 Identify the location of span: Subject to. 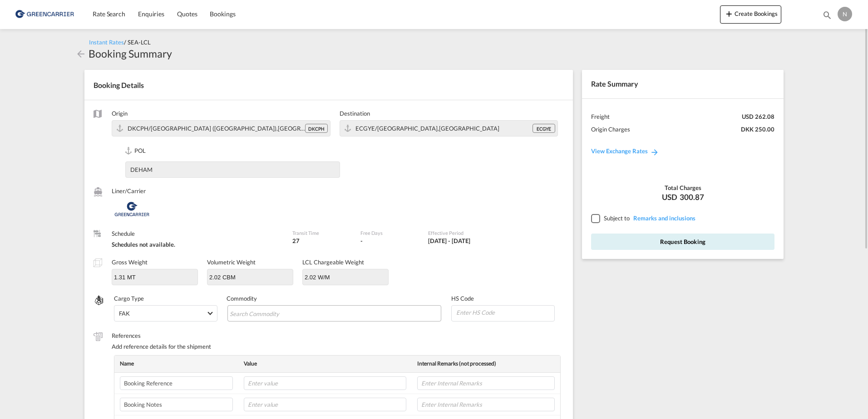
(616, 218).